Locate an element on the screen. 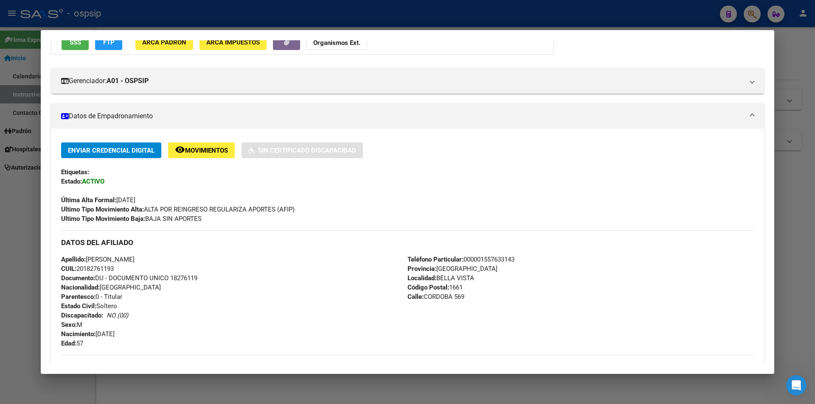 This screenshot has width=815, height=404. strong: Documento: is located at coordinates (78, 278).